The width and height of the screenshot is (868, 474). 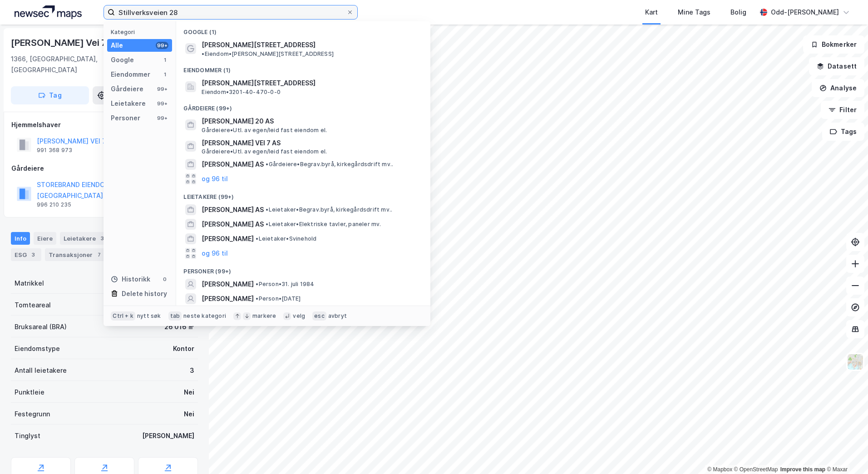 I want to click on div: esc, so click(x=319, y=316).